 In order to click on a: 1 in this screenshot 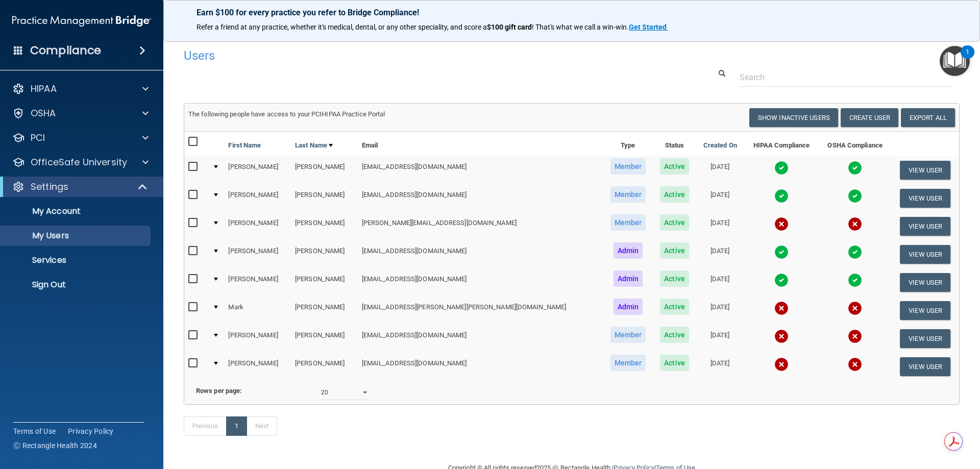, I will do `click(236, 426)`.